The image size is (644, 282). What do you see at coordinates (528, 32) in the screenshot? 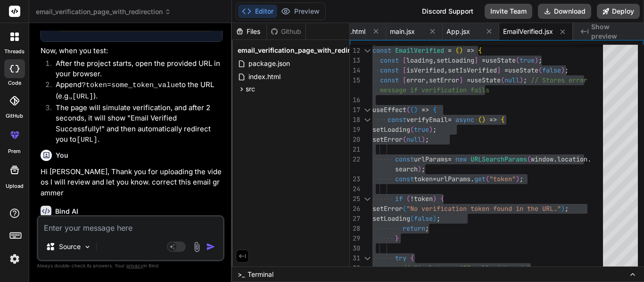
I see `span: EmailVerified.jsx` at bounding box center [528, 32].